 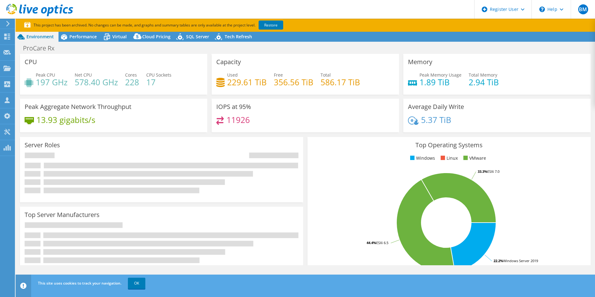 What do you see at coordinates (294, 82) in the screenshot?
I see `h4: 356.56 TiB` at bounding box center [294, 82].